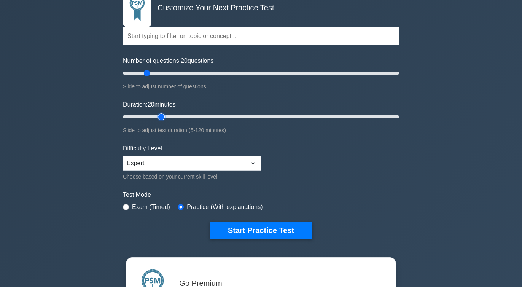  What do you see at coordinates (261, 230) in the screenshot?
I see `button: Start Practice Test` at bounding box center [261, 230].